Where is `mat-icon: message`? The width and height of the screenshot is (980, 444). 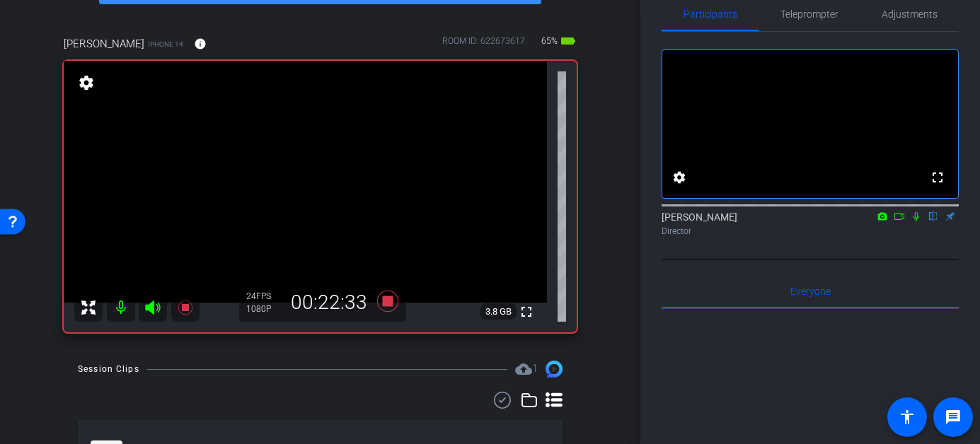 mat-icon: message is located at coordinates (953, 417).